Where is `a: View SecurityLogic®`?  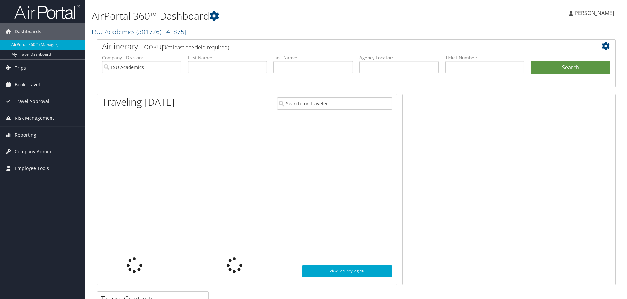 a: View SecurityLogic® is located at coordinates (347, 271).